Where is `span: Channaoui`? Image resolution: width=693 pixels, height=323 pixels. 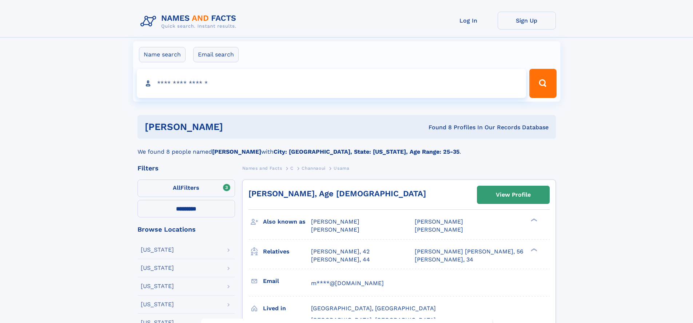
span: Channaoui is located at coordinates (313, 168).